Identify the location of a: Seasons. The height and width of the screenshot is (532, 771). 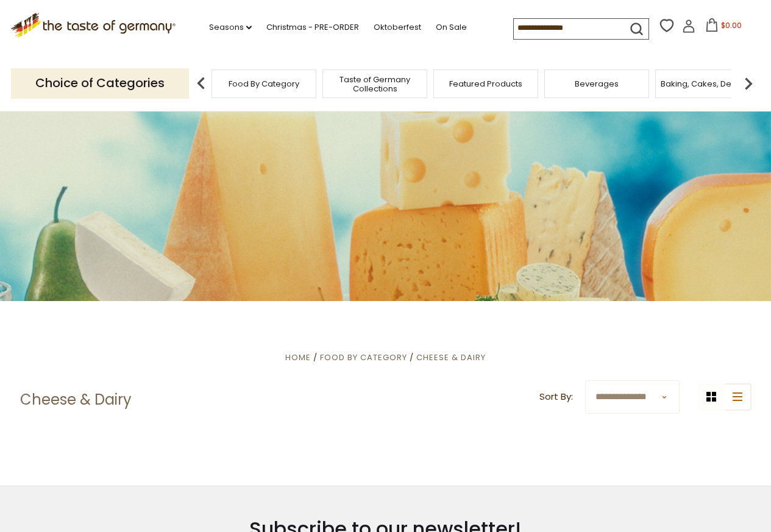
(231, 27).